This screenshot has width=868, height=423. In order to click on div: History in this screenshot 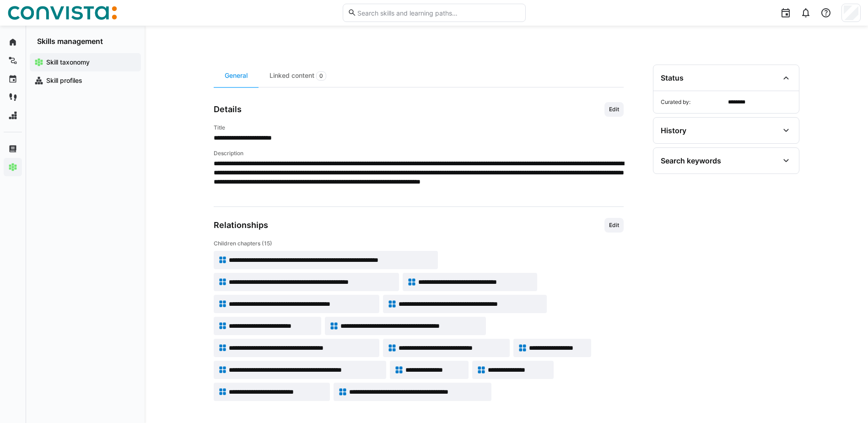, I will do `click(673, 131)`.